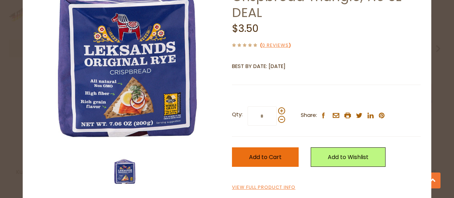 The height and width of the screenshot is (198, 454). What do you see at coordinates (265, 157) in the screenshot?
I see `button: Add to Cart` at bounding box center [265, 157].